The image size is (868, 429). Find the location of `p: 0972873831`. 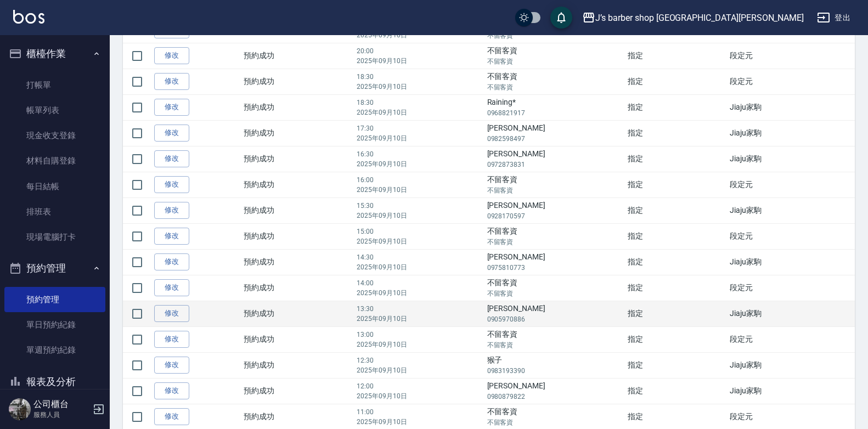

p: 0972873831 is located at coordinates (555, 165).